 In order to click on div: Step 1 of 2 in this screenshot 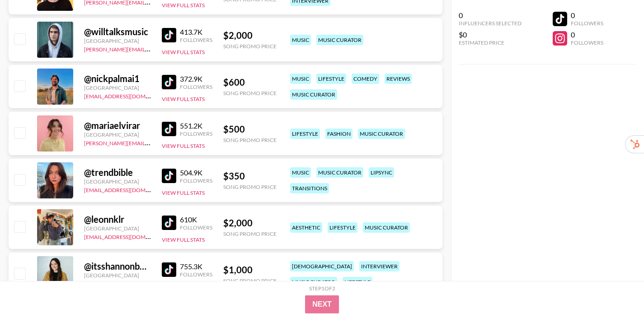, I will do `click(322, 288)`.